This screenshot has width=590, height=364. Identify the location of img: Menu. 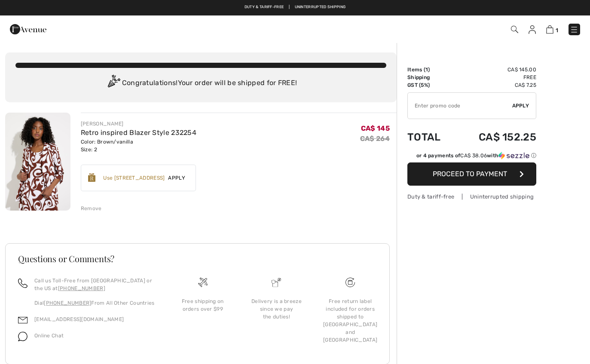
(574, 30).